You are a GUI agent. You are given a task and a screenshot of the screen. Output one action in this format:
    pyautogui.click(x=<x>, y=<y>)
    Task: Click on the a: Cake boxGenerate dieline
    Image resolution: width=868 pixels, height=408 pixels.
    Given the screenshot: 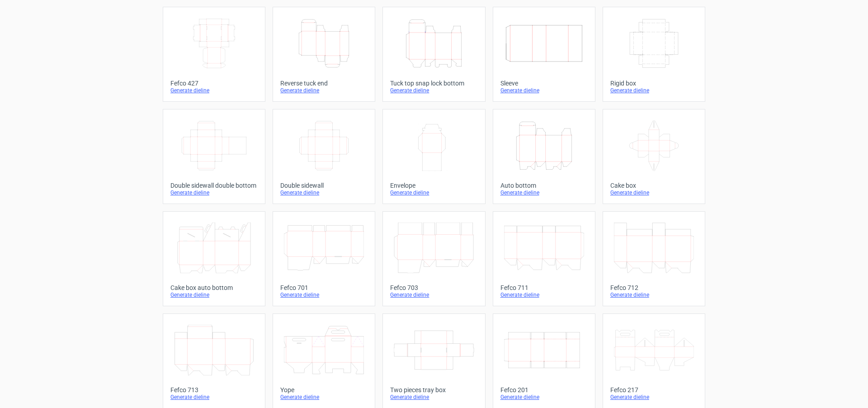 What is the action you would take?
    pyautogui.click(x=654, y=156)
    